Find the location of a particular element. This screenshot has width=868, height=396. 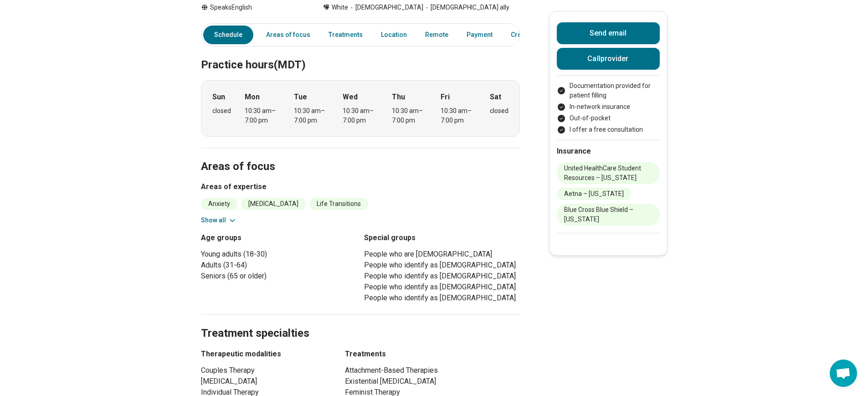

h2: Insurance is located at coordinates (608, 151).